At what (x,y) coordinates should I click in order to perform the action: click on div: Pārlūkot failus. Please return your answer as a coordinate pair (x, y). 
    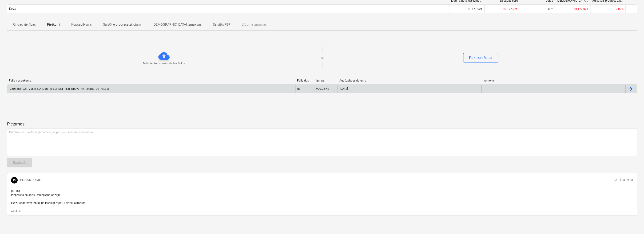
    Looking at the image, I should click on (480, 58).